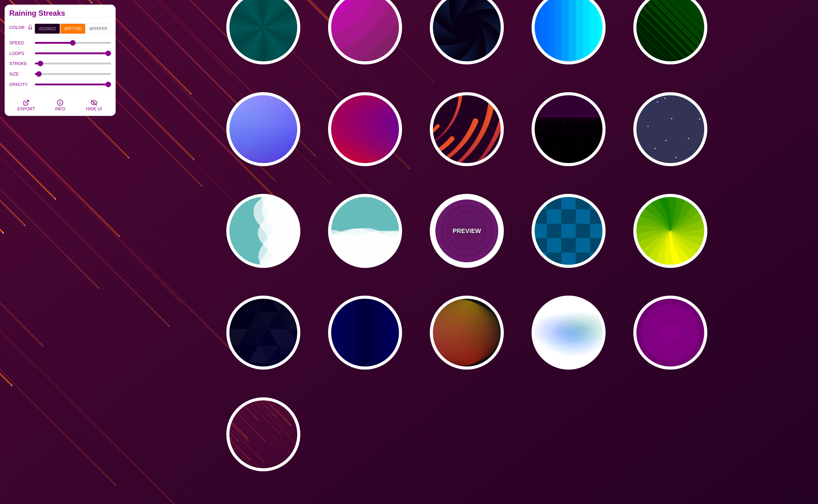 This screenshot has width=818, height=504. I want to click on button: moving streaks of red gradient lines over purple background, so click(263, 435).